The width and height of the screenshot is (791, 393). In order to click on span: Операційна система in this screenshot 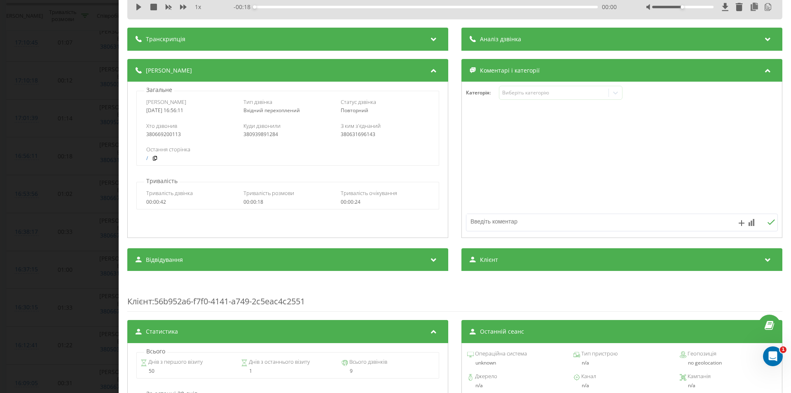, I will do `click(500, 353)`.